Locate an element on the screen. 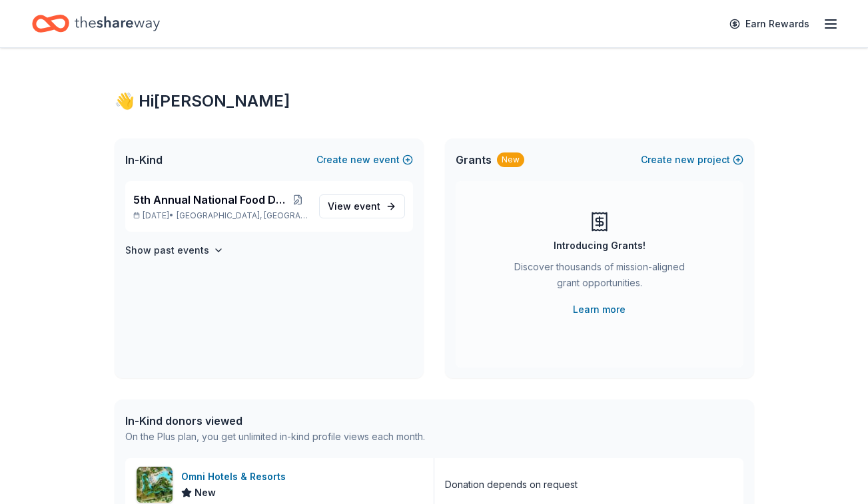  span: event is located at coordinates (367, 206).